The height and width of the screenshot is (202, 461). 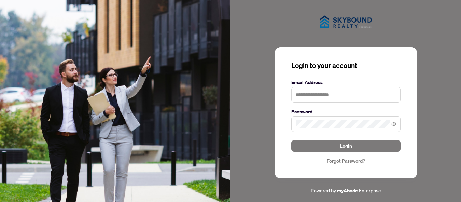 I want to click on span: Enterprise, so click(x=370, y=190).